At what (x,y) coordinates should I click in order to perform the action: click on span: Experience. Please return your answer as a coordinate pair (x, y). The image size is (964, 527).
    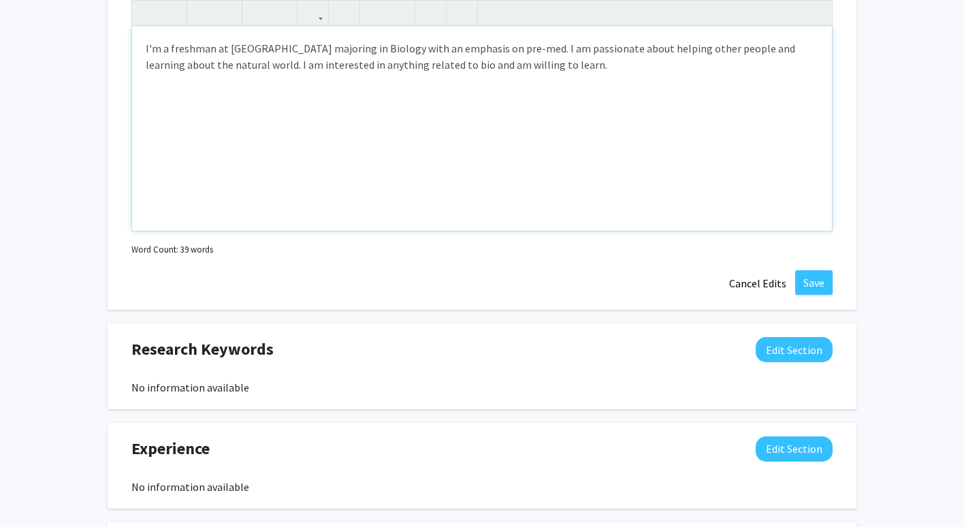
    Looking at the image, I should click on (170, 448).